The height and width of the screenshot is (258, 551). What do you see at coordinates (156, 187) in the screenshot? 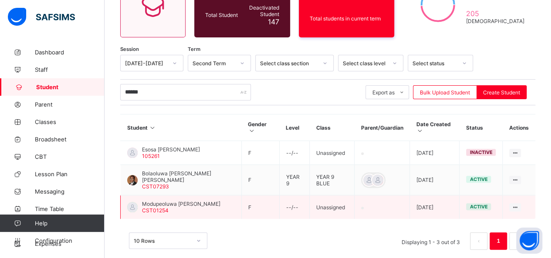
I see `span: CST07293` at bounding box center [156, 187].